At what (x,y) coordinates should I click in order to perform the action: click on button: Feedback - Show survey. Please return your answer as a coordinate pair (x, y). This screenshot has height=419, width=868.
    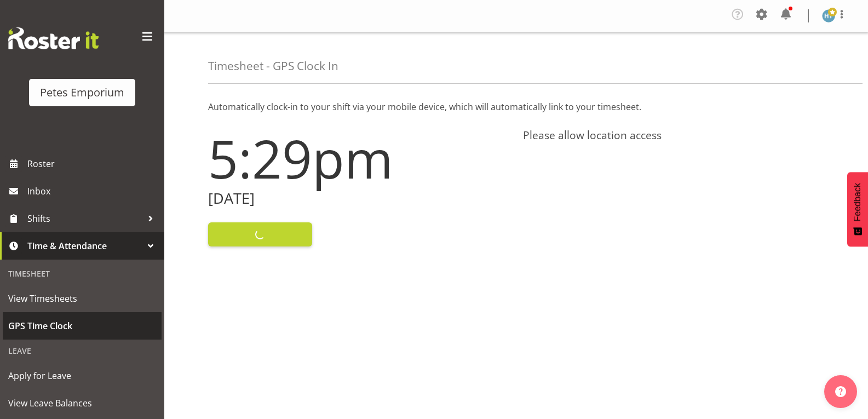
    Looking at the image, I should click on (858, 209).